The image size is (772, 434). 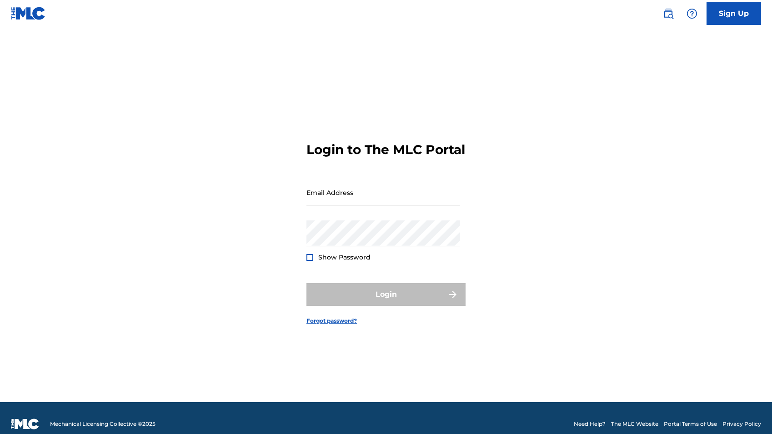 I want to click on a: Portal Terms of Use, so click(x=690, y=424).